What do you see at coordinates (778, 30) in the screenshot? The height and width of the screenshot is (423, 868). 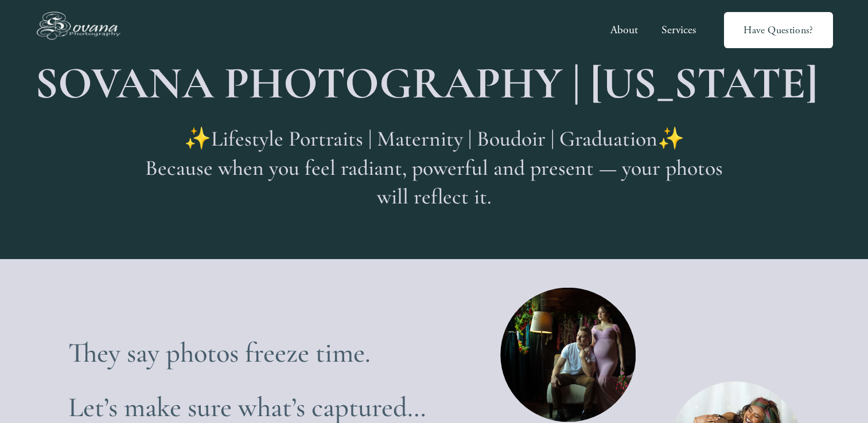 I see `a: Have Questions?` at bounding box center [778, 30].